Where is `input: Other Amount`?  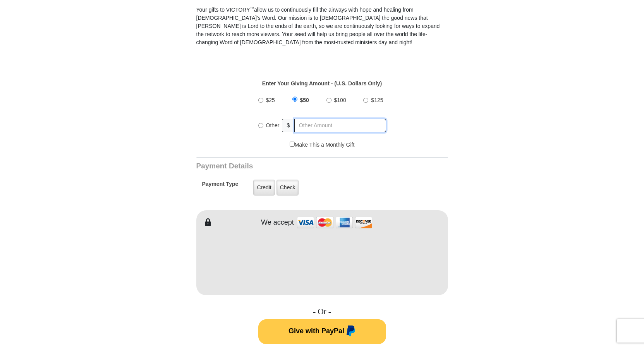 input: Other Amount is located at coordinates (340, 125).